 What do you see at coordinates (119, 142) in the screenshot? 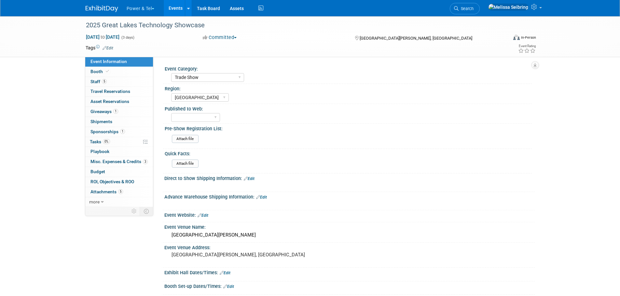
I see `a: Tasks0%` at bounding box center [119, 142].